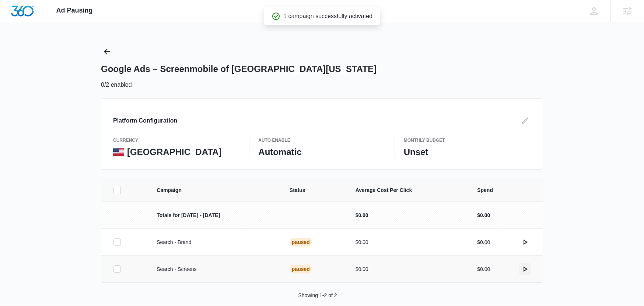 This screenshot has width=644, height=306. Describe the element at coordinates (504, 190) in the screenshot. I see `span: Spend` at that location.